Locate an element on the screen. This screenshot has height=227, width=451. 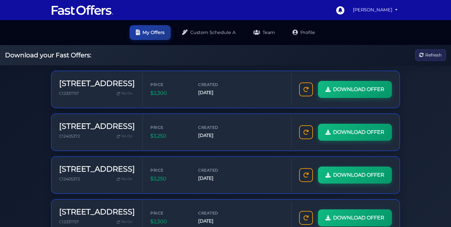
h2: Download your Fast Offers: is located at coordinates (48, 55).